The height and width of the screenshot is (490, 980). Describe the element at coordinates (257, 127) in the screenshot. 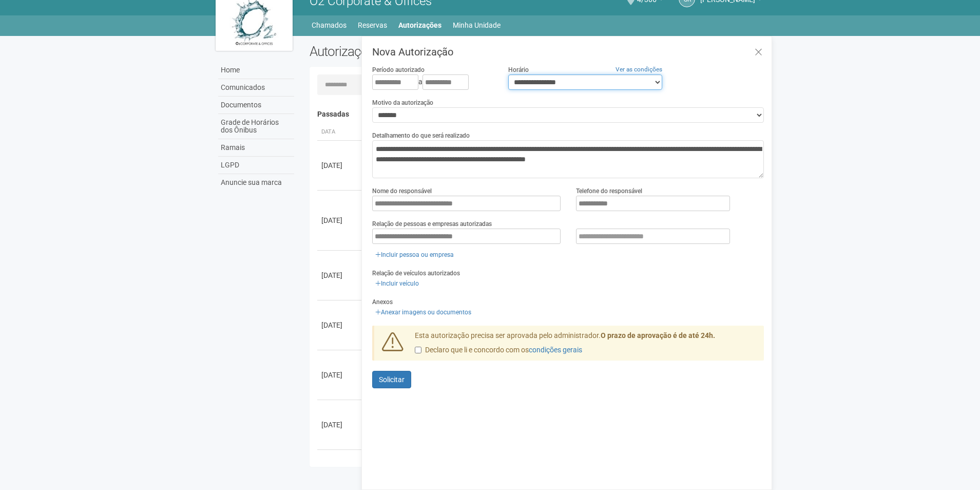

I see `a: Grade de Horários dos Ônibus` at that location.